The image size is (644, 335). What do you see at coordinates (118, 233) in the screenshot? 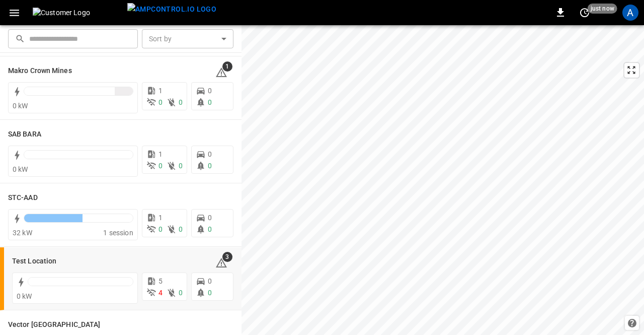
I see `span: 1 session` at bounding box center [118, 233].